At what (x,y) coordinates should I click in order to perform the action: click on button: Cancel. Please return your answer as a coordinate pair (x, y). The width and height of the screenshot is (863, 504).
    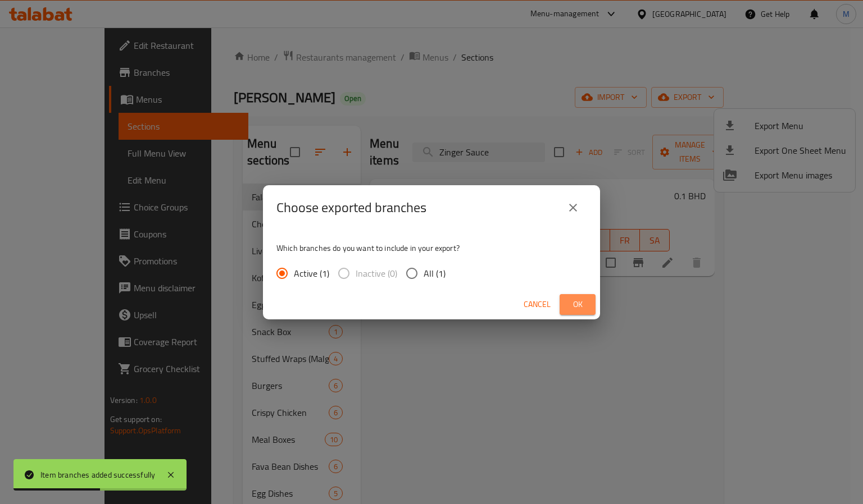
    Looking at the image, I should click on (537, 304).